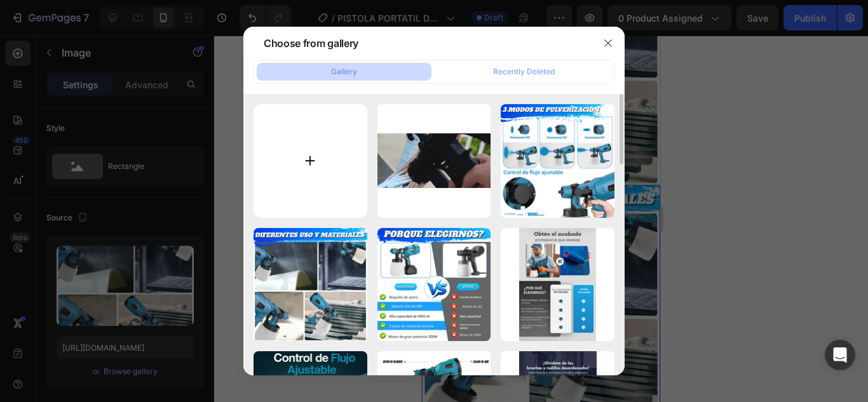 This screenshot has width=868, height=402. What do you see at coordinates (343, 72) in the screenshot?
I see `div: Gallery` at bounding box center [343, 72].